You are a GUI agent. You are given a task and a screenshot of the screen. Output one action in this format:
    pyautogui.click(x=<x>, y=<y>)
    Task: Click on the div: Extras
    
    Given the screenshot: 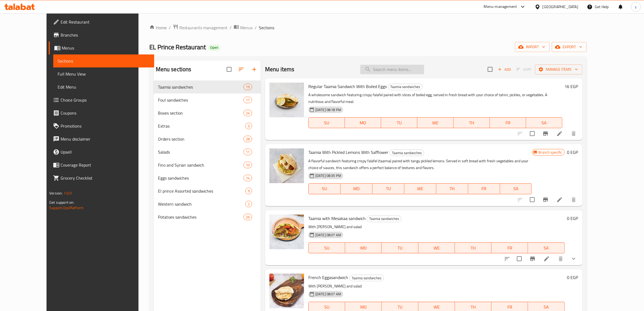 What is the action you would take?
    pyautogui.click(x=201, y=126)
    